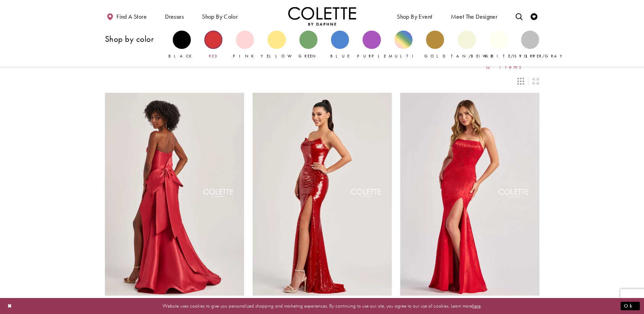 The image size is (644, 314). Describe the element at coordinates (340, 44) in the screenshot. I see `a: Blue` at that location.